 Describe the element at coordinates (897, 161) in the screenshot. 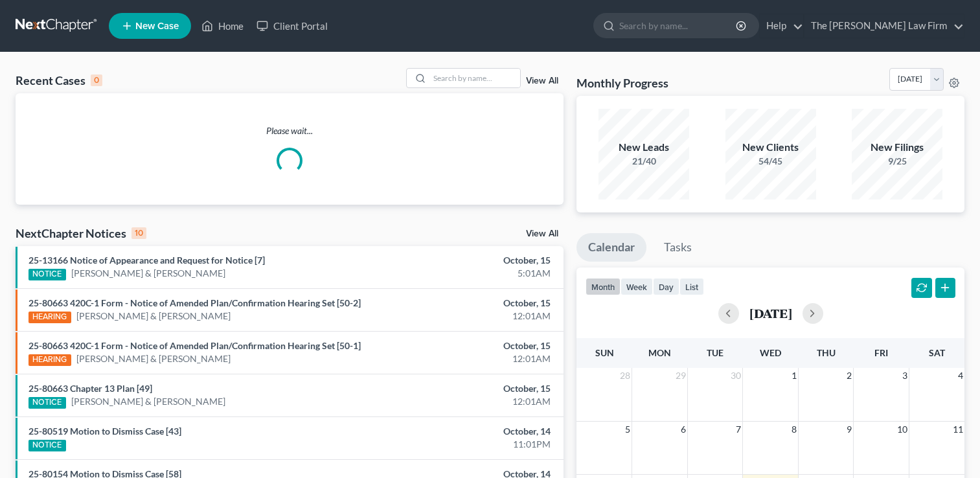

I see `div: 9/25` at that location.